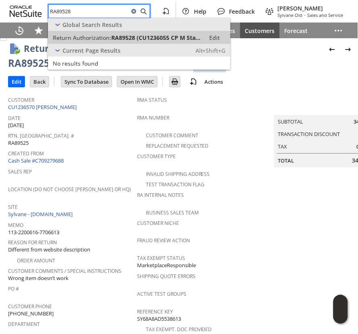 The image size is (358, 334). What do you see at coordinates (30, 307) in the screenshot?
I see `a: Customer Phone` at bounding box center [30, 307].